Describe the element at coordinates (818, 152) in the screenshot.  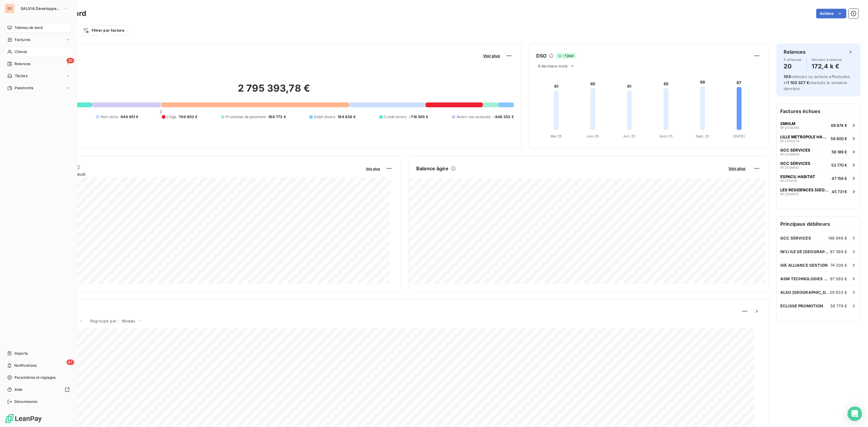
I see `button: GCC SERVICESRF255884456 189 €` at that location.